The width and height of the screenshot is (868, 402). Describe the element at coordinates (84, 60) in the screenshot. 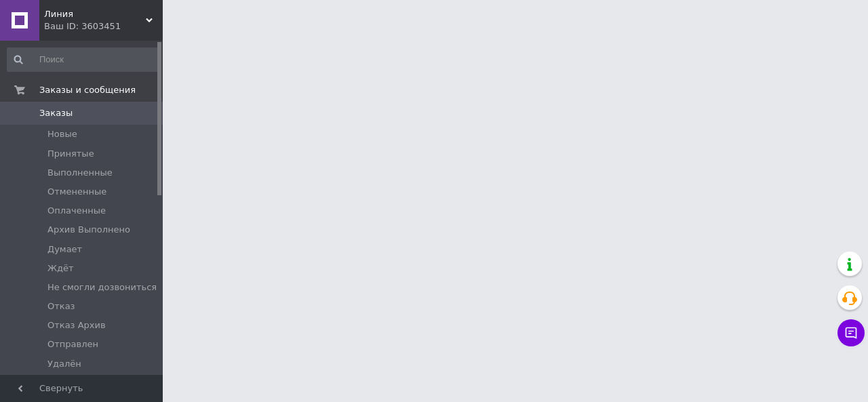

I see `input: Поиск` at that location.